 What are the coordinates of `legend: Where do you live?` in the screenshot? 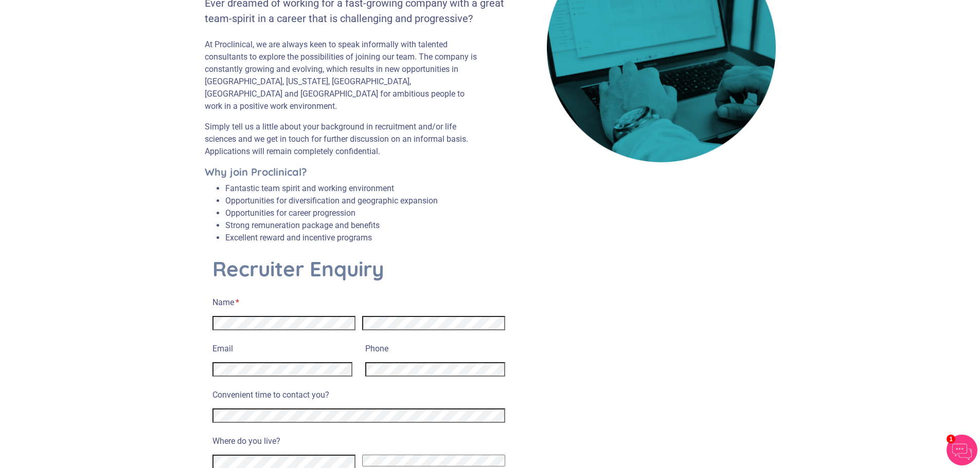 It's located at (359, 441).